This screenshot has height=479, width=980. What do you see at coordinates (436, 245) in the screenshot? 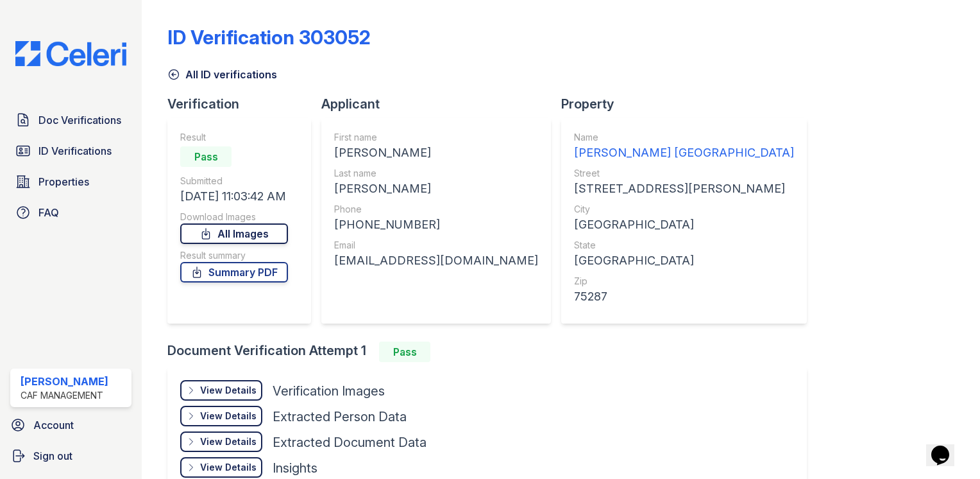
I see `div: Email` at bounding box center [436, 245].